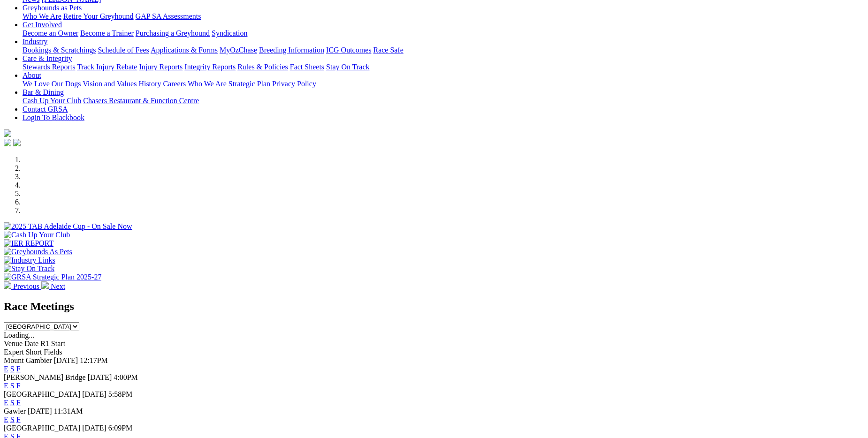 The width and height of the screenshot is (868, 438). I want to click on h2: Race Meetings, so click(434, 306).